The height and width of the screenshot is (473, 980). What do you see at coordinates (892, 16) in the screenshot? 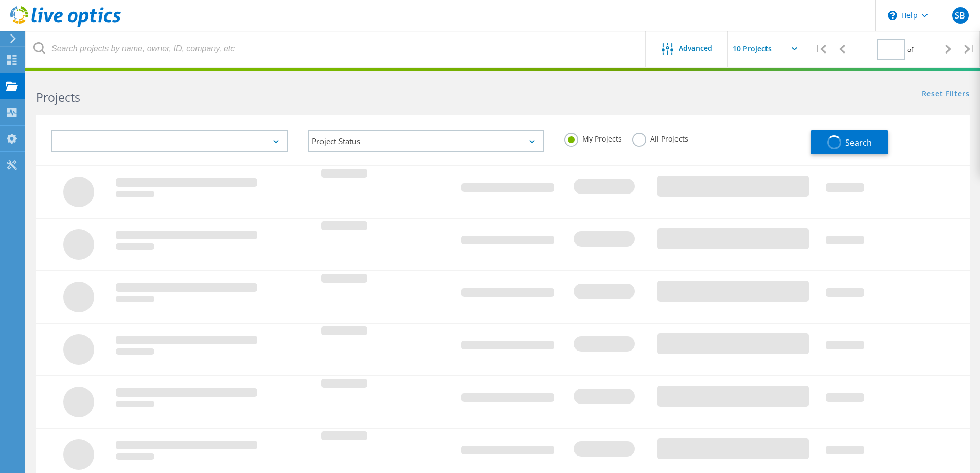
I see `svg: \n` at bounding box center [892, 16].